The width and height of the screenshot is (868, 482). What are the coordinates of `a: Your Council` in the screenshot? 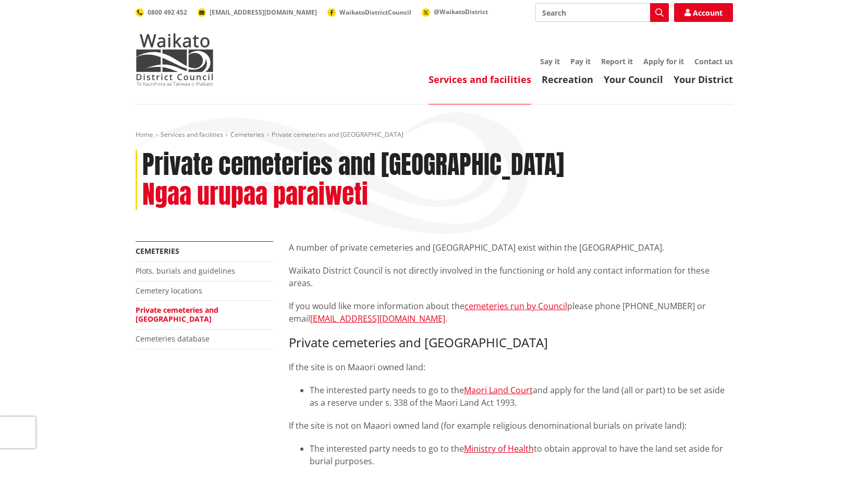 It's located at (633, 79).